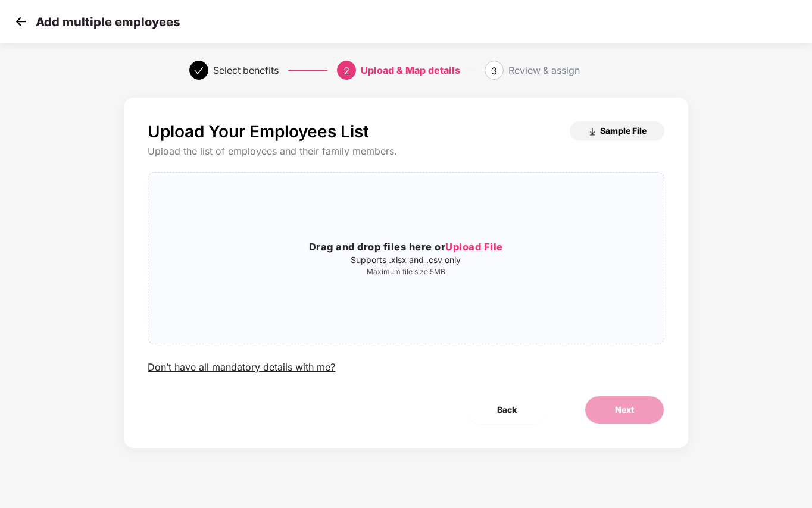 This screenshot has height=508, width=812. Describe the element at coordinates (199, 71) in the screenshot. I see `span: check` at that location.